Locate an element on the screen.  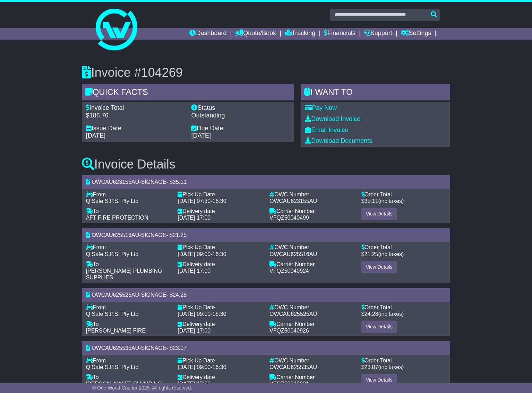
a: Pay Now is located at coordinates (321, 108).